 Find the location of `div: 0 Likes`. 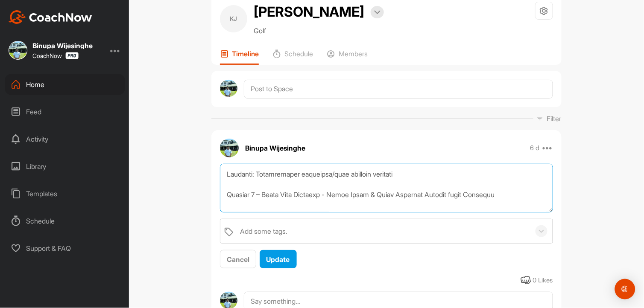

div: 0 Likes is located at coordinates (543, 280).